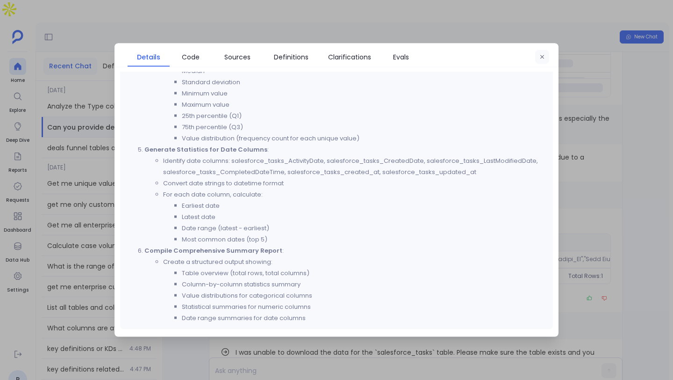  What do you see at coordinates (365, 318) in the screenshot?
I see `li: Date range summaries for date columns` at bounding box center [365, 318].